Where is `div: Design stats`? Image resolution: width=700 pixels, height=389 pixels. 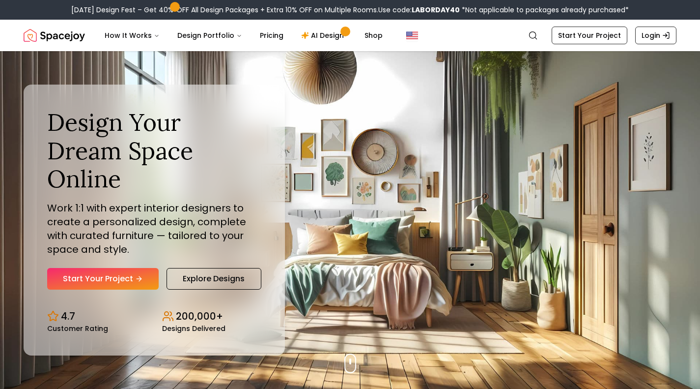
div: Design stats is located at coordinates (154, 316).